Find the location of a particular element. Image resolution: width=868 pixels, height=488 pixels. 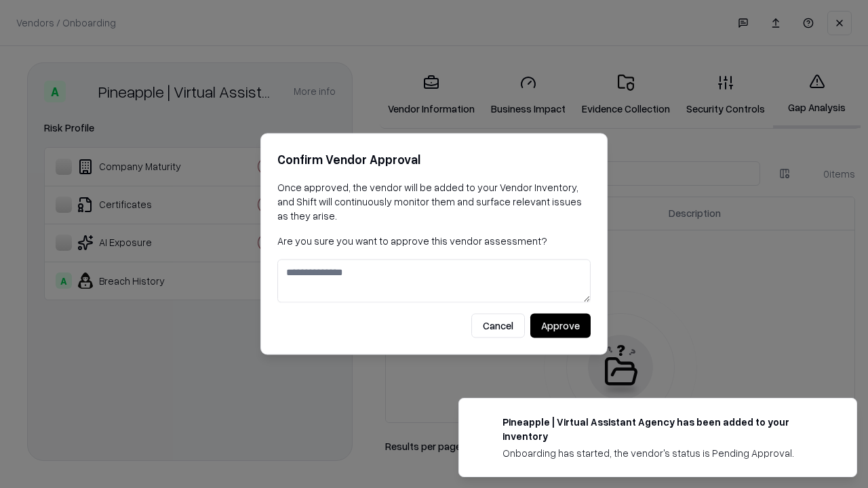

button: Approve is located at coordinates (560, 326).